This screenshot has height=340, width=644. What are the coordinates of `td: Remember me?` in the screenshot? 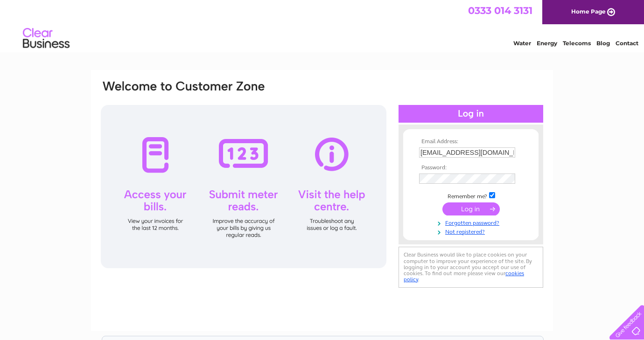 It's located at (471, 195).